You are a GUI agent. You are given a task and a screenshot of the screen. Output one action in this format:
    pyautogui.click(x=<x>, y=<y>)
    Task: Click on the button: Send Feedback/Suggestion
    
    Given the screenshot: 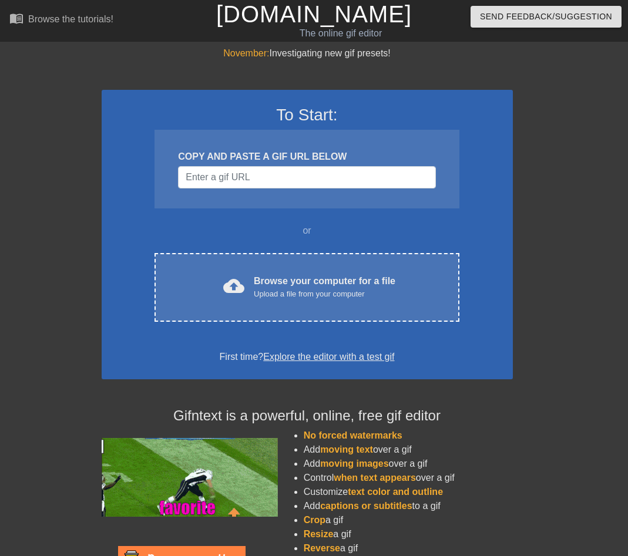 What is the action you would take?
    pyautogui.click(x=546, y=16)
    